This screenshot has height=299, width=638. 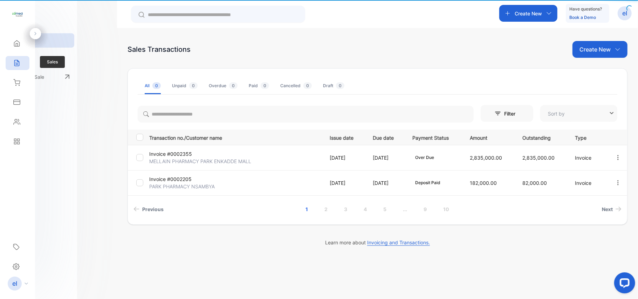 I want to click on ul: Pagination, so click(x=377, y=209).